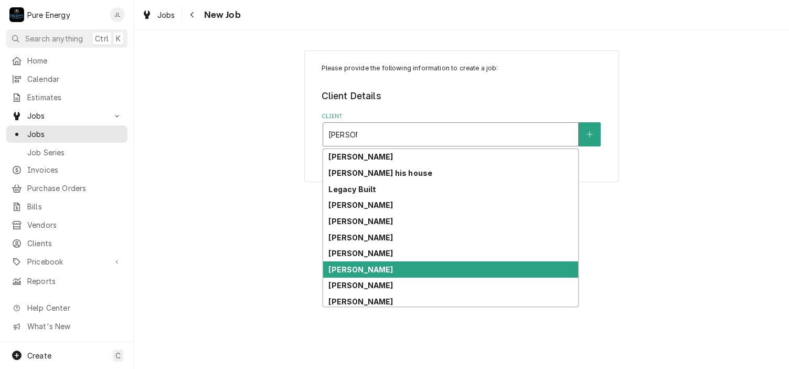 Image resolution: width=789 pixels, height=369 pixels. Describe the element at coordinates (74, 281) in the screenshot. I see `span: Reports` at that location.